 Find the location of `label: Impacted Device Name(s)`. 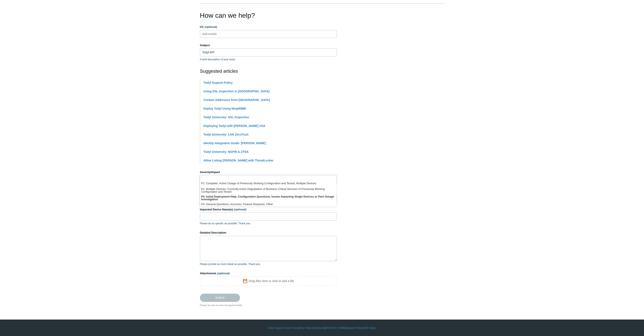

label: Impacted Device Name(s) is located at coordinates (268, 210).